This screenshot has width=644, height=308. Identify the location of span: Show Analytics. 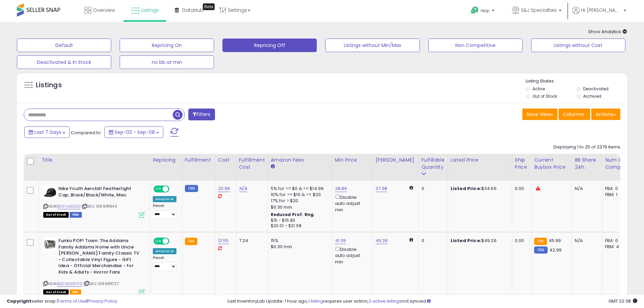
(607, 32).